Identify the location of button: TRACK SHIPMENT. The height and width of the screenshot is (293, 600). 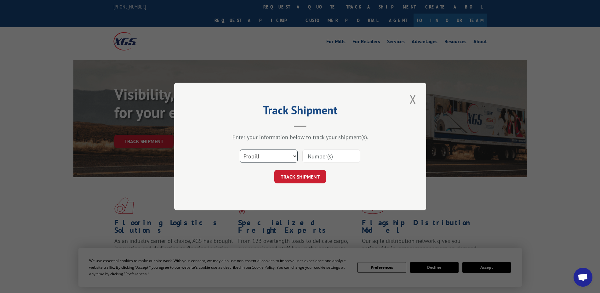
(300, 176).